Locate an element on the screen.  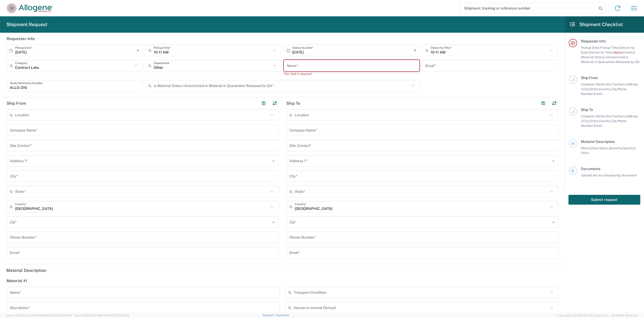
span: Requester Info is located at coordinates (593, 41).